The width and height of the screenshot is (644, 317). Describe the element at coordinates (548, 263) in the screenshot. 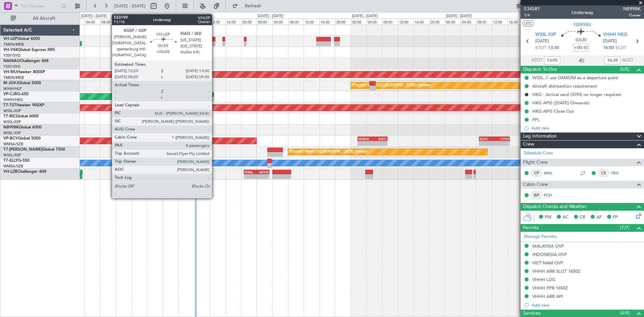

I see `div: VIET NAM OVF` at that location.